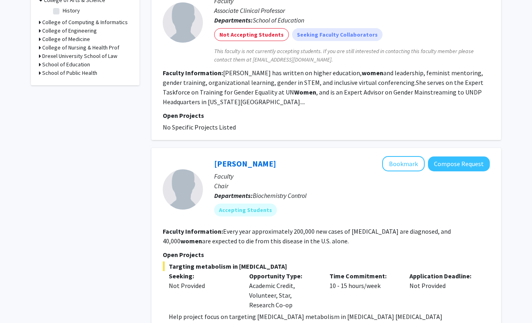 The width and height of the screenshot is (532, 323). Describe the element at coordinates (279, 20) in the screenshot. I see `span: School of Education` at that location.